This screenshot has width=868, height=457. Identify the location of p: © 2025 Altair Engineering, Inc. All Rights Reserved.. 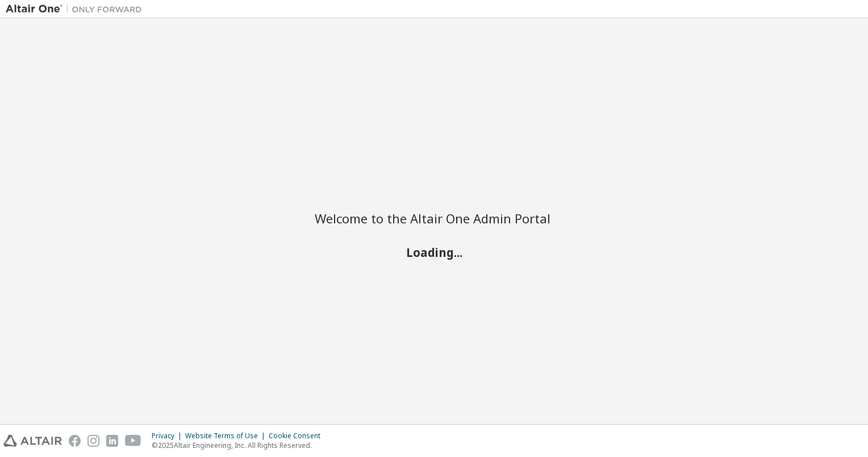
(239, 445).